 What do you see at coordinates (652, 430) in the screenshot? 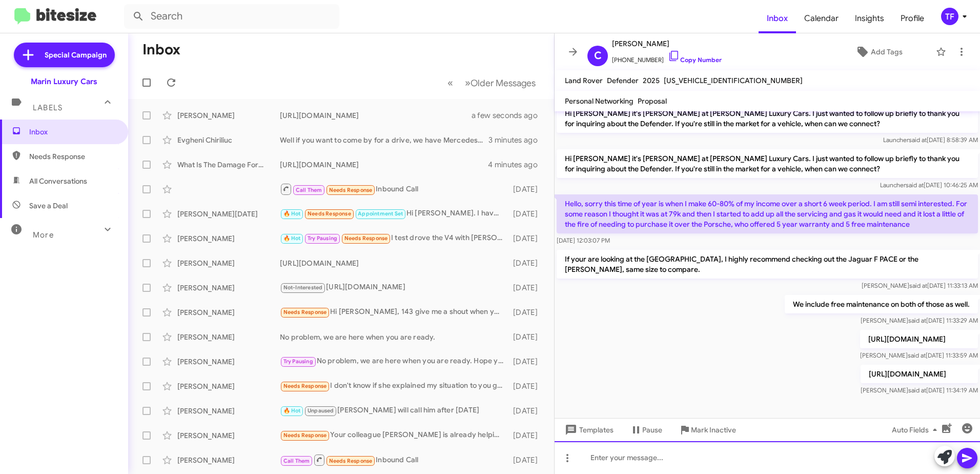
I see `span: Pause` at bounding box center [652, 430].